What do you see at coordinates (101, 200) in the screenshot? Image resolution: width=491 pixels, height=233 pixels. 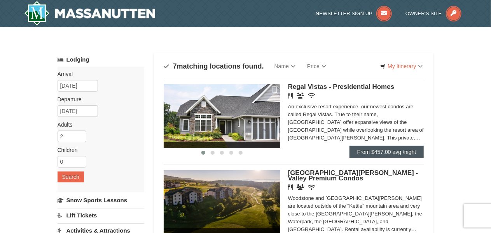 I see `a: Snow Sports Lessons` at bounding box center [101, 200].